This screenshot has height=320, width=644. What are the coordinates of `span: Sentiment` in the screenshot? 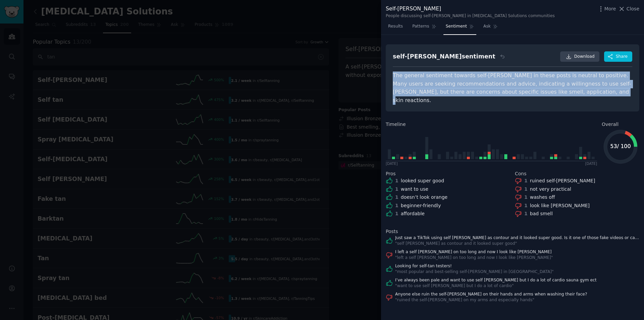 It's located at (456, 27).